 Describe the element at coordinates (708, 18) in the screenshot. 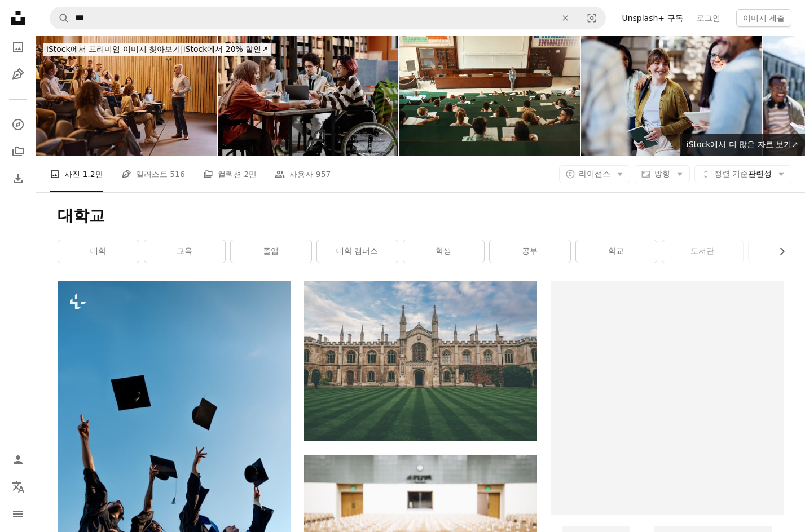

I see `a: 로그인` at that location.